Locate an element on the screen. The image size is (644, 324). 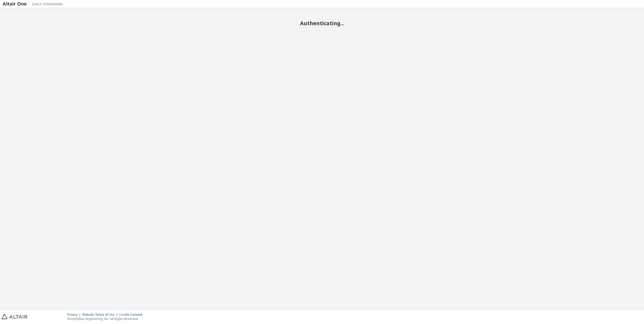
img: altair_logo.svg is located at coordinates (14, 317).